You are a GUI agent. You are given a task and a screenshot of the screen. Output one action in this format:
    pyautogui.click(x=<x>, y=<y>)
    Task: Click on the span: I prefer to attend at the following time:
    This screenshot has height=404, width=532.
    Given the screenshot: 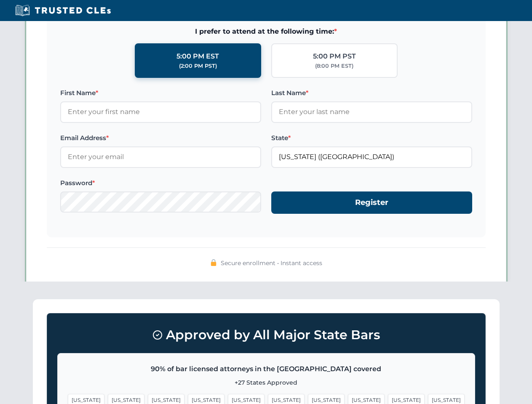 What is the action you would take?
    pyautogui.click(x=266, y=31)
    